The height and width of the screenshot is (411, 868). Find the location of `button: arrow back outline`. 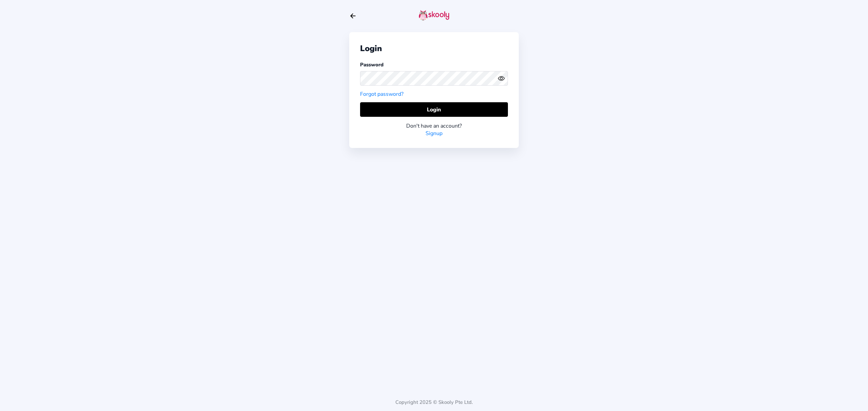

button: arrow back outline is located at coordinates (353, 16).